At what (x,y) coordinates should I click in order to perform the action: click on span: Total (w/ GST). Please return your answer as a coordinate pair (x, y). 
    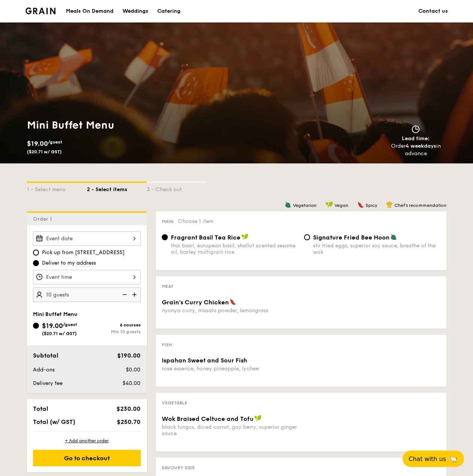
    Looking at the image, I should click on (54, 422).